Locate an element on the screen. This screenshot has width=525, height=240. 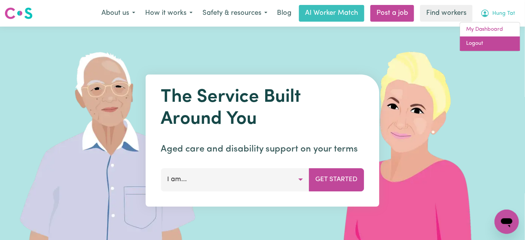
div: My Account is located at coordinates (490, 36).